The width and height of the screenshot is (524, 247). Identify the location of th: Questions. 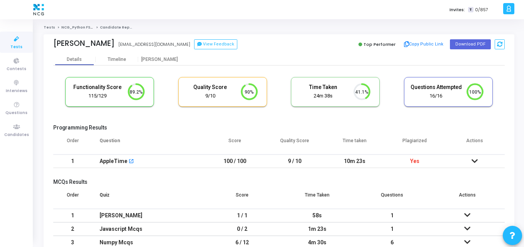
(392, 198).